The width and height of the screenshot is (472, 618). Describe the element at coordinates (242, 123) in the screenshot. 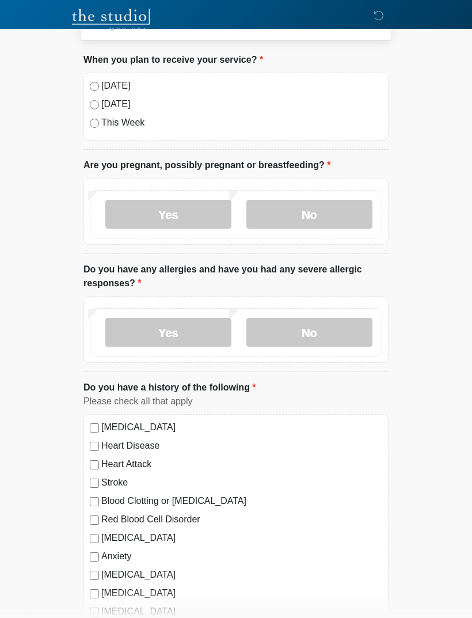

I see `label: This Week` at that location.